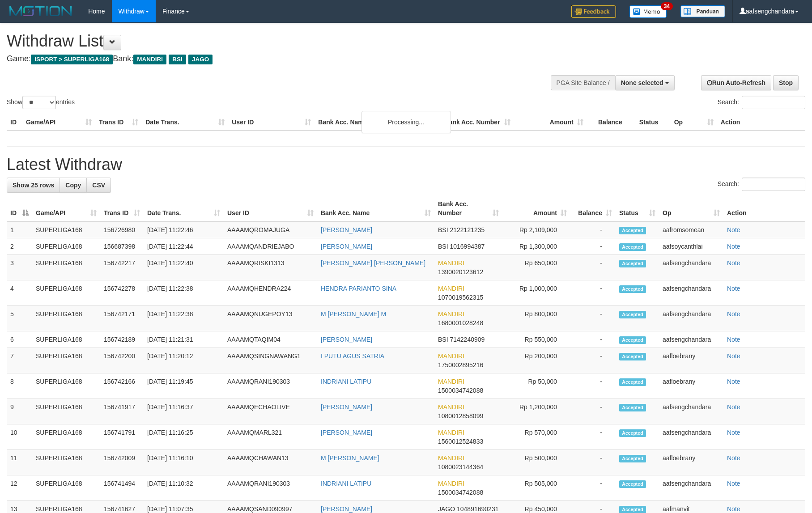 This screenshot has height=513, width=812. What do you see at coordinates (359, 289) in the screenshot?
I see `a: HENDRA PARIANTO SINA` at bounding box center [359, 289].